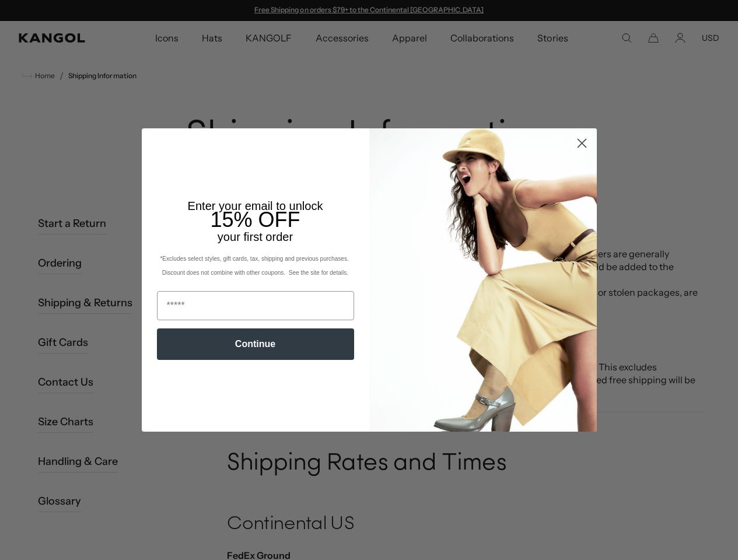  What do you see at coordinates (255, 306) in the screenshot?
I see `input: Email` at bounding box center [255, 306].